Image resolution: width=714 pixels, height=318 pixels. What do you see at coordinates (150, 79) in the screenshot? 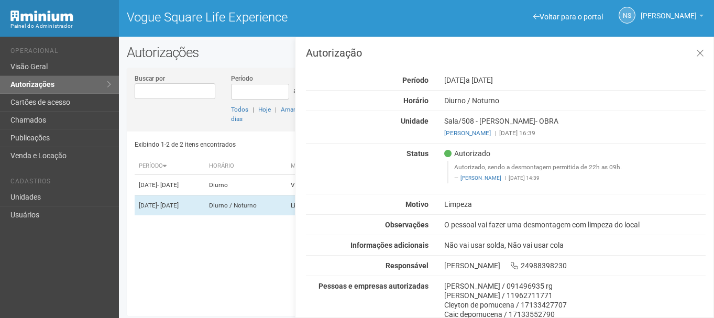
I see `label: Buscar por` at bounding box center [150, 79].